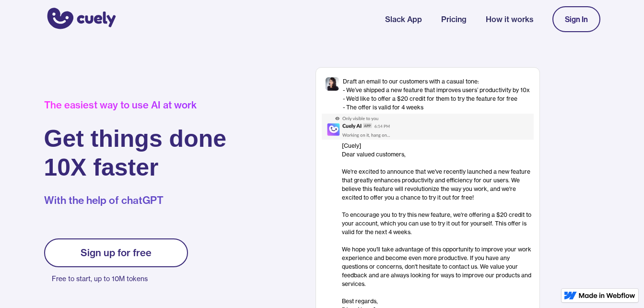 The image size is (644, 308). Describe the element at coordinates (454, 19) in the screenshot. I see `a: Pricing` at that location.